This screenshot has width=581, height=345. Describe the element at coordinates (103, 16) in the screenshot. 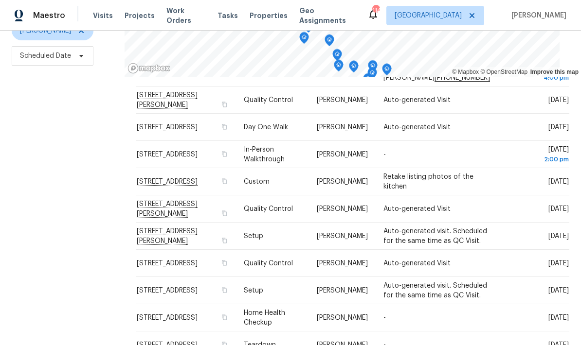

I see `span: Visits` at that location.